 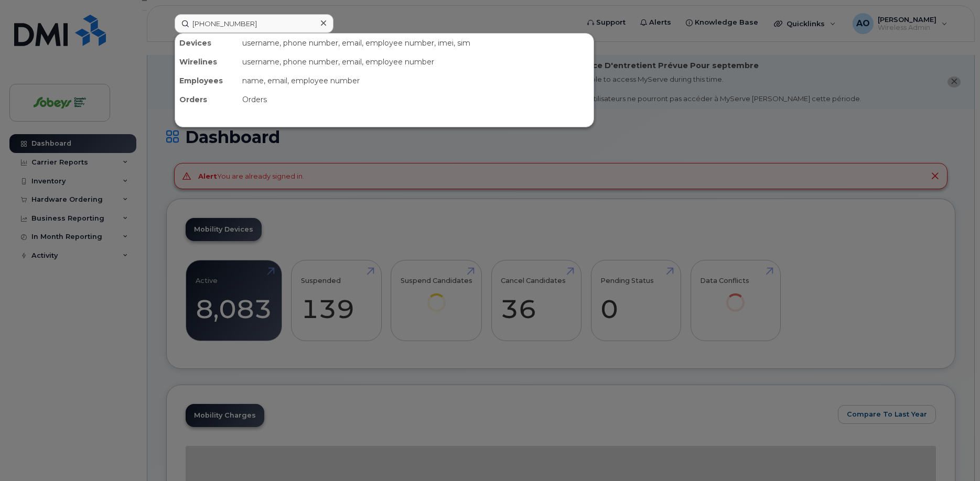 I want to click on div: Employees, so click(x=207, y=80).